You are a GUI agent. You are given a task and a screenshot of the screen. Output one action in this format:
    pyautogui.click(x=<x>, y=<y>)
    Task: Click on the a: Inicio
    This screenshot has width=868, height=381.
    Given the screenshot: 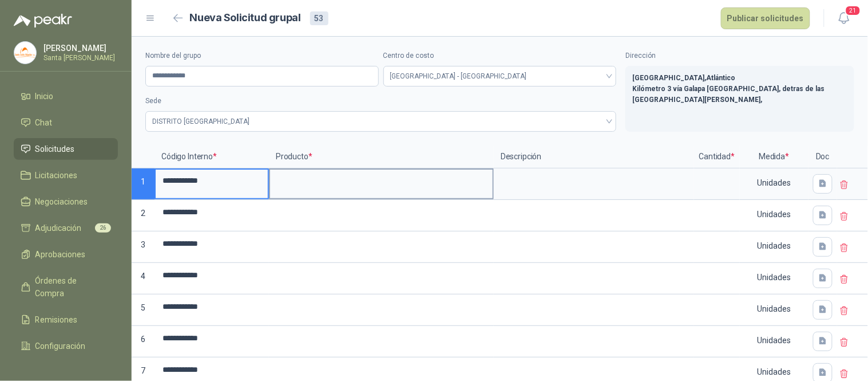 What is the action you would take?
    pyautogui.click(x=66, y=96)
    